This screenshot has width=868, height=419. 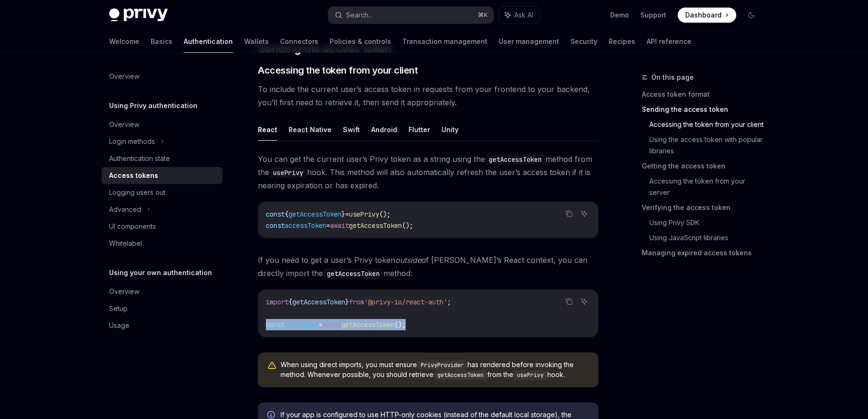 I want to click on a: API reference, so click(x=669, y=41).